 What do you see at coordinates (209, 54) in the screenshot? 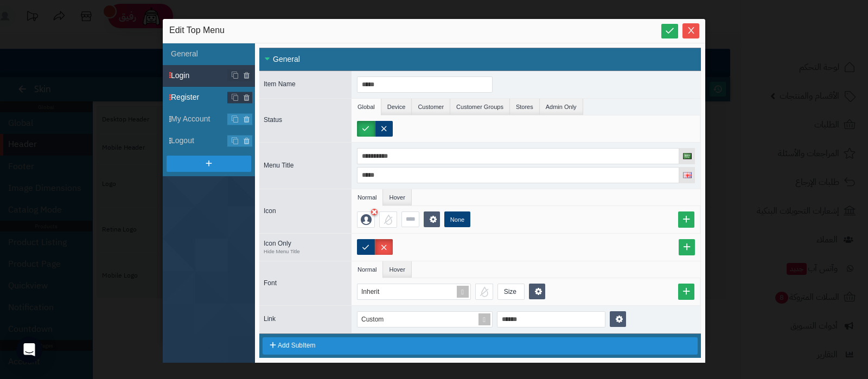
I see `li: General` at bounding box center [209, 54].